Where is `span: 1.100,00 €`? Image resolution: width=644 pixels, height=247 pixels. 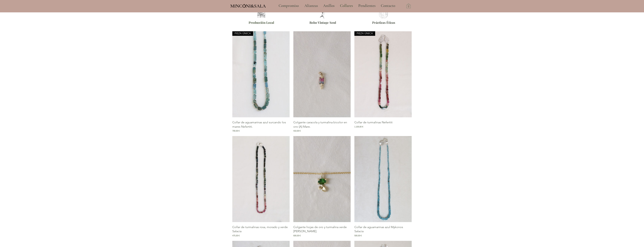 span: 1.100,00 € is located at coordinates (358, 127).